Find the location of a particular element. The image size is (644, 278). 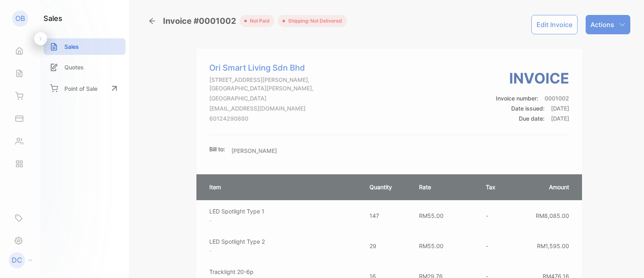

p: DC is located at coordinates (17, 260).